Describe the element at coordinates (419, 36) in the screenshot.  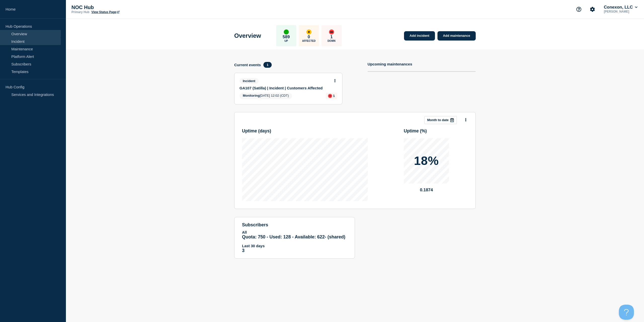
I see `a: Add incident` at that location.